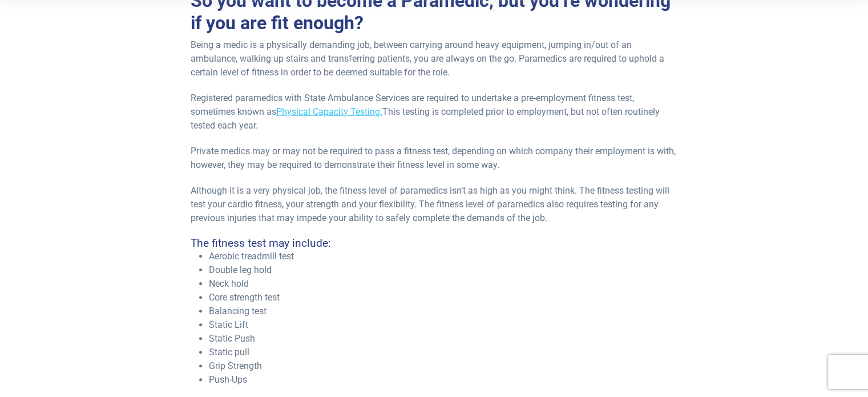  Describe the element at coordinates (443, 270) in the screenshot. I see `li: Double leg hold` at that location.